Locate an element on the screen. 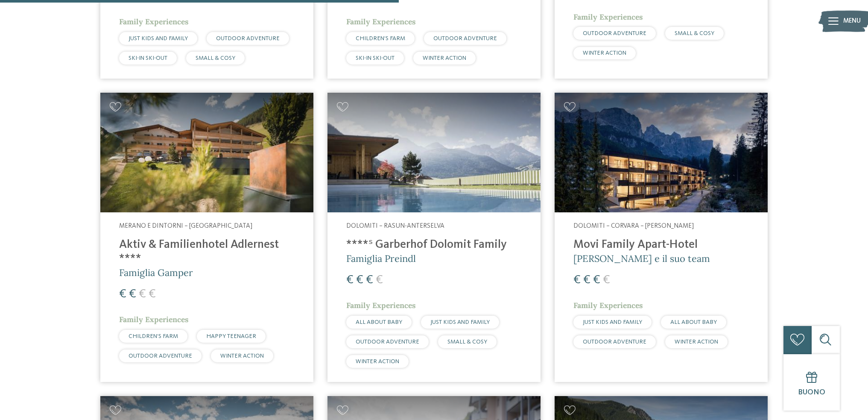  h4: Movi Family Apart-Hotel is located at coordinates (661, 245).